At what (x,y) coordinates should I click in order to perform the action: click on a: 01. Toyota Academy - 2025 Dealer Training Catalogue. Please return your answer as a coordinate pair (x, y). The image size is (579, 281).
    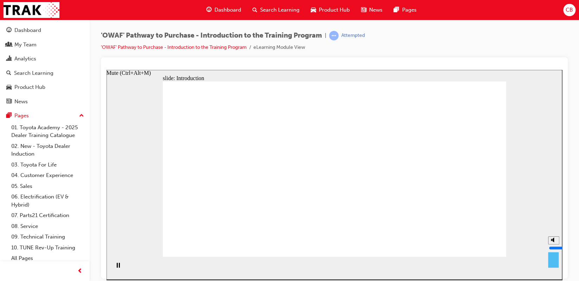
    Looking at the image, I should click on (47, 131).